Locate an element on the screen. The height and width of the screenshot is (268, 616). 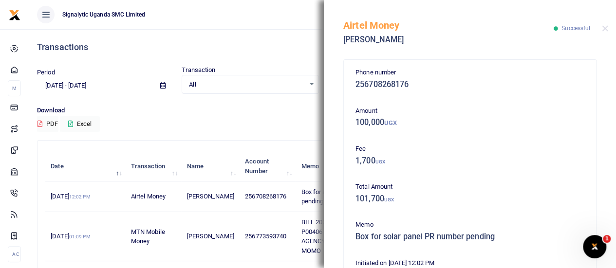
span: Successful is located at coordinates (576, 28).